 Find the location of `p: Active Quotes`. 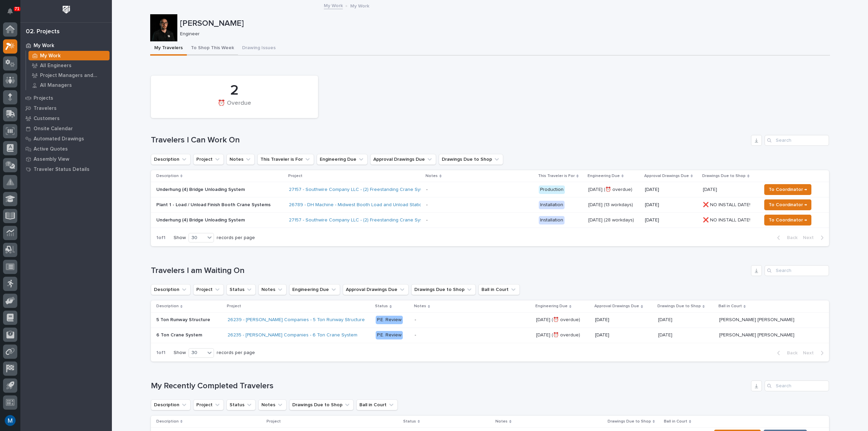

p: Active Quotes is located at coordinates (50, 149).